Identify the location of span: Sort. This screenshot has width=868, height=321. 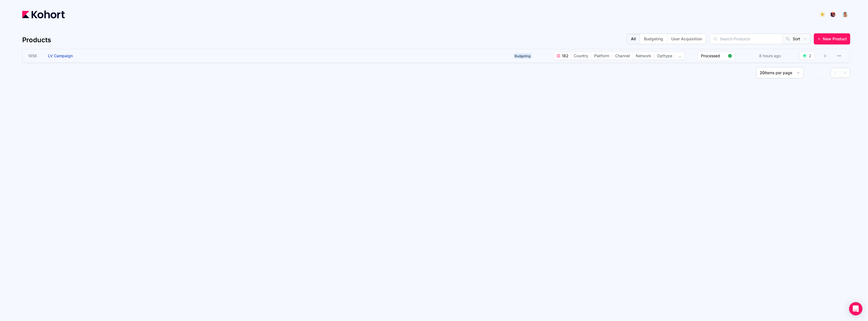
(796, 39).